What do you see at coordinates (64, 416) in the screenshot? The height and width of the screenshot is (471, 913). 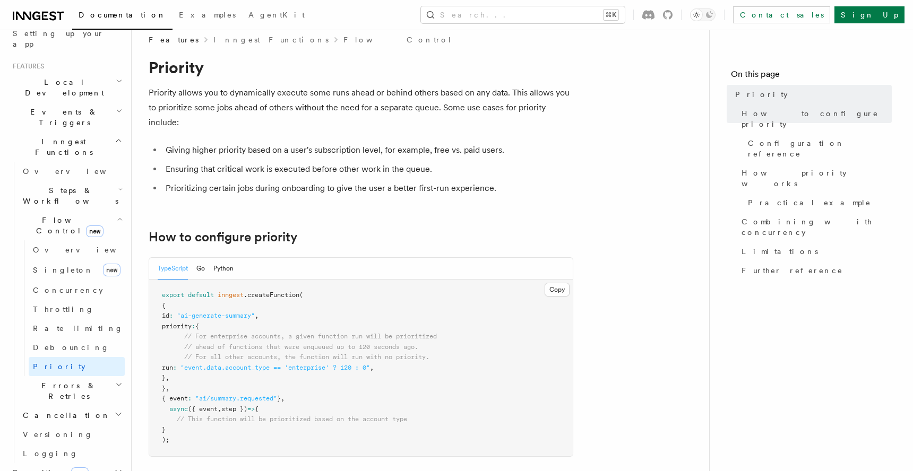 I see `span: Cancellation` at bounding box center [64, 416].